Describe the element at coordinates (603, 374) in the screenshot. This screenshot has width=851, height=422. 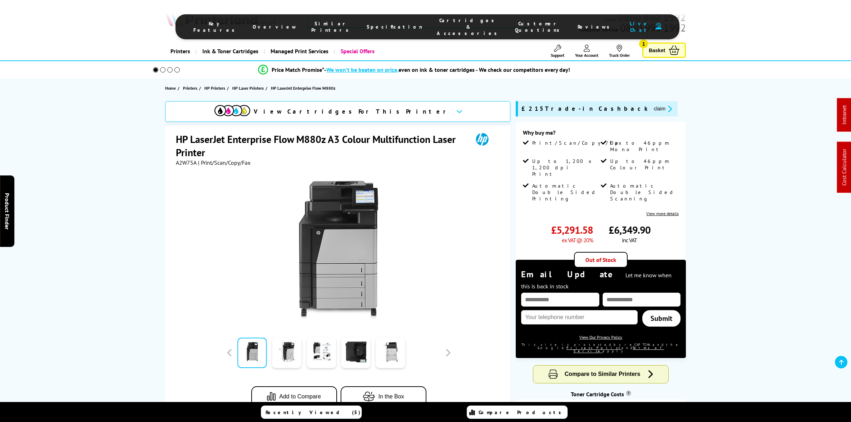
I see `span: Compare to Similar Printers` at that location.